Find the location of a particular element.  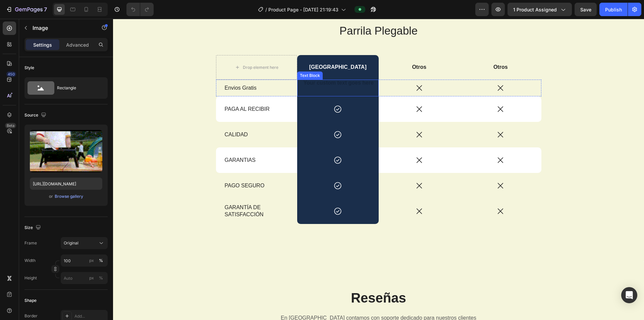

p: 7 is located at coordinates (45, 9).